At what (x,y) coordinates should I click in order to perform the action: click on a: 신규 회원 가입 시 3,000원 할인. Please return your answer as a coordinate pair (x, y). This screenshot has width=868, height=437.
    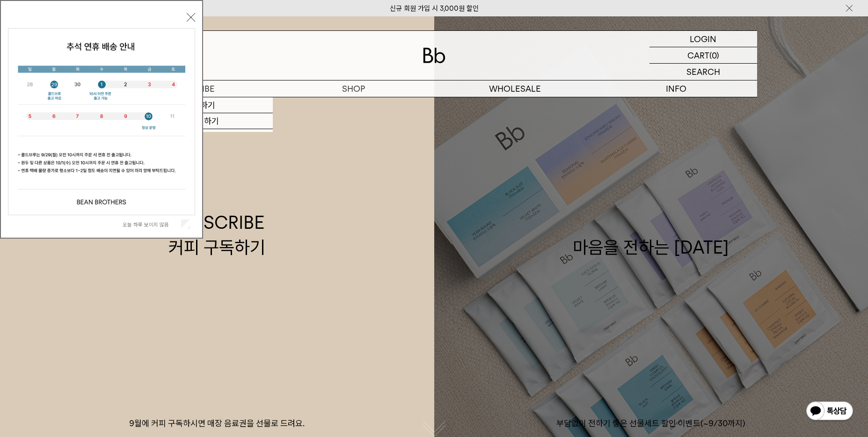
    Looking at the image, I should click on (434, 8).